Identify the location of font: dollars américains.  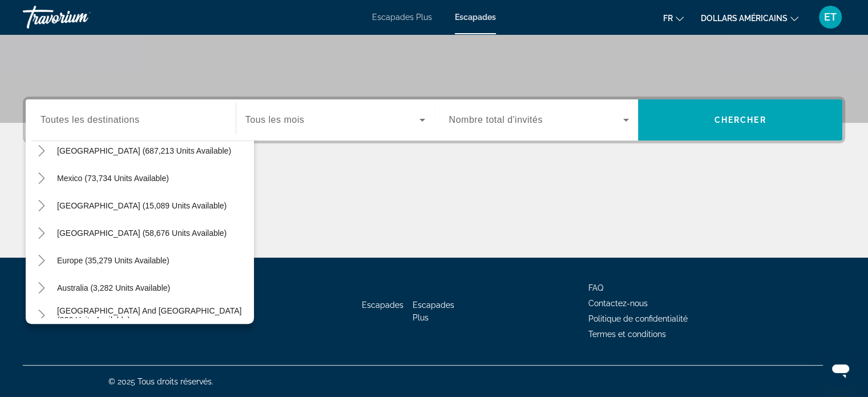
(744, 19).